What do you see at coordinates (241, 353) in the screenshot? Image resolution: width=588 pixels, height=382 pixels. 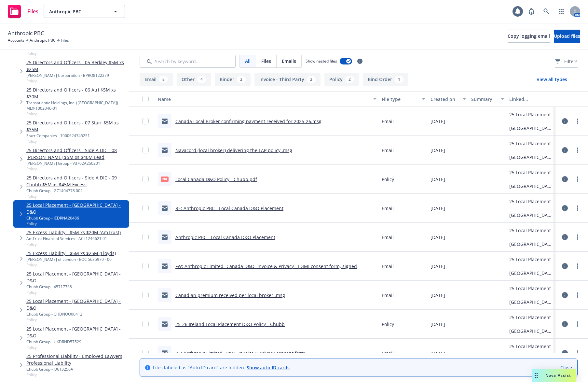 I see `a: RE: Anthropic Limited- D&O- Invoice & Privacy consent form` at bounding box center [241, 353].